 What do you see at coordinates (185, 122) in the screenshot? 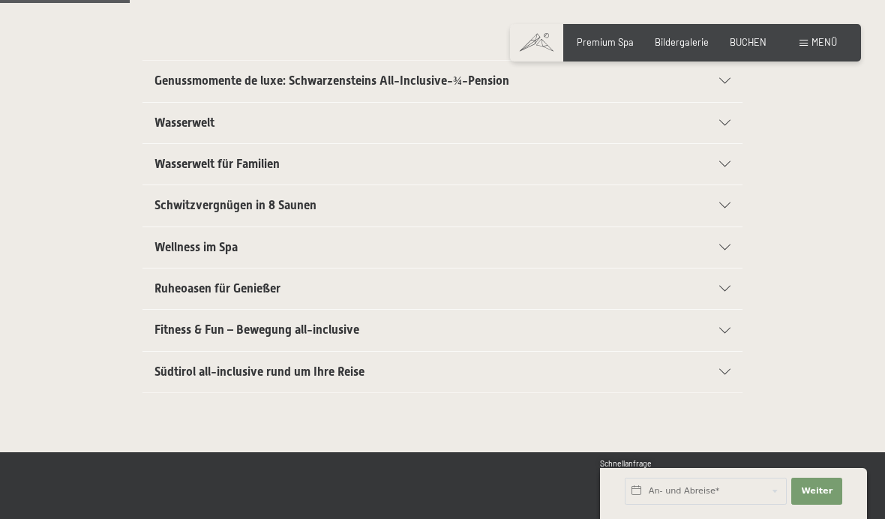
I see `span: Wasserwelt` at bounding box center [185, 122].